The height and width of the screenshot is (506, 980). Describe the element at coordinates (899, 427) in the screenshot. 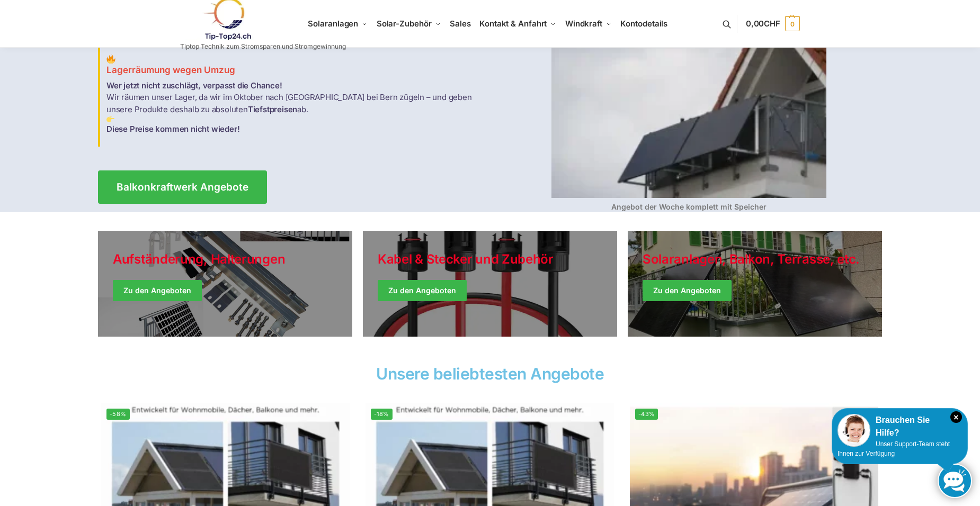

I see `div: Brauchen Sie Hilfe?` at that location.